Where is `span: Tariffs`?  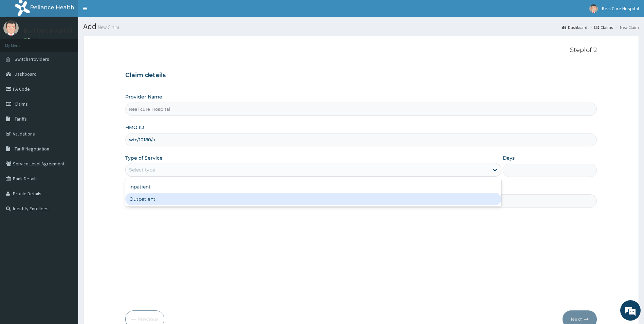 span: Tariffs is located at coordinates (21, 119).